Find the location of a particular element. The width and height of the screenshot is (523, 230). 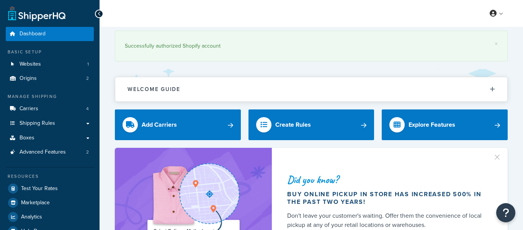

a: Test Your Rates is located at coordinates (50, 188).